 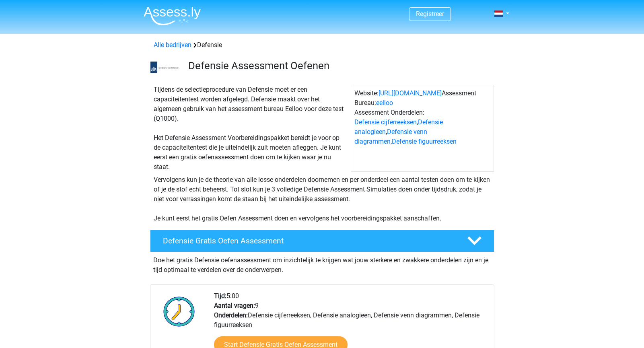 What do you see at coordinates (430, 14) in the screenshot?
I see `a: Registreer` at bounding box center [430, 14].